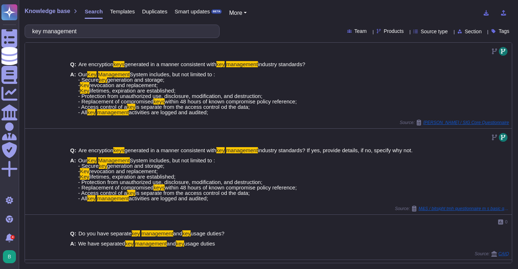 Image resolution: width=518 pixels, height=269 pixels. Describe the element at coordinates (120, 31) in the screenshot. I see `input: Search a question or template...` at that location.